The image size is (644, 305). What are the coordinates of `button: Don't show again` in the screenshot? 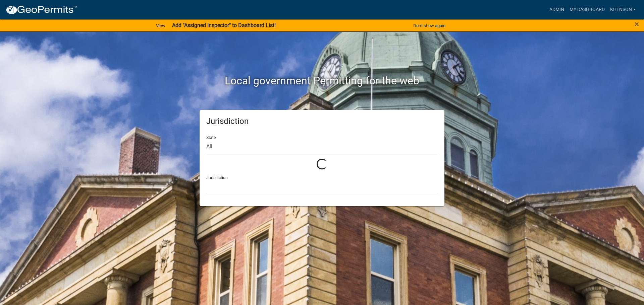 It's located at (429, 25).